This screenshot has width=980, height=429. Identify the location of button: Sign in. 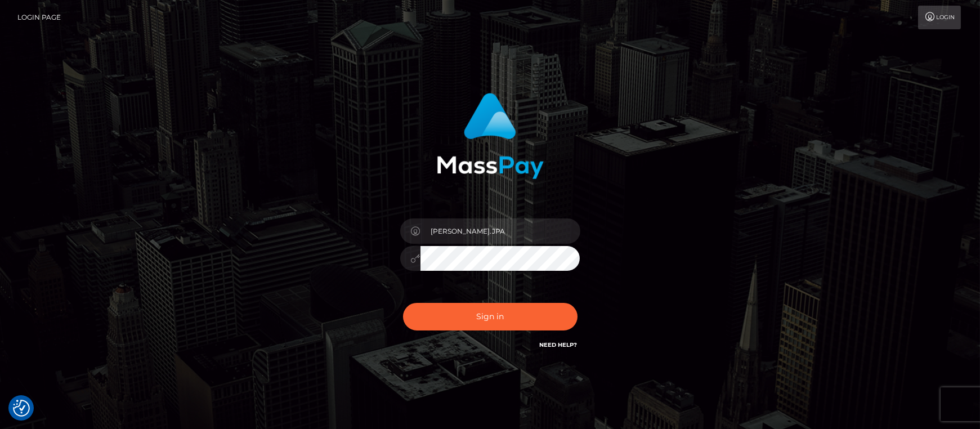
(491, 316).